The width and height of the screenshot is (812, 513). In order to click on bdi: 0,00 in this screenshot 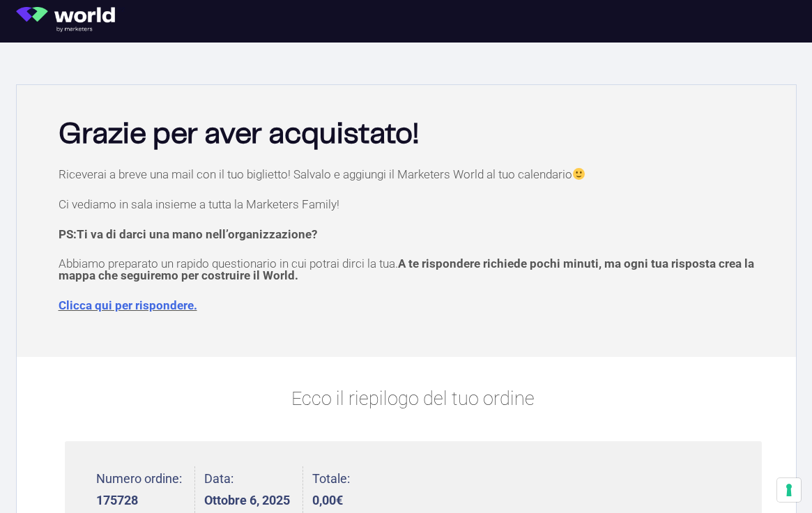, I will do `click(328, 500)`.